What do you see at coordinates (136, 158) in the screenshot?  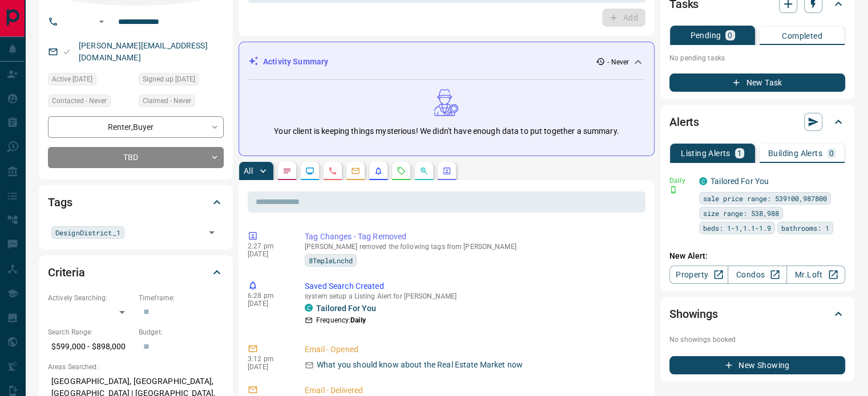 I see `div: TBD` at bounding box center [136, 158].